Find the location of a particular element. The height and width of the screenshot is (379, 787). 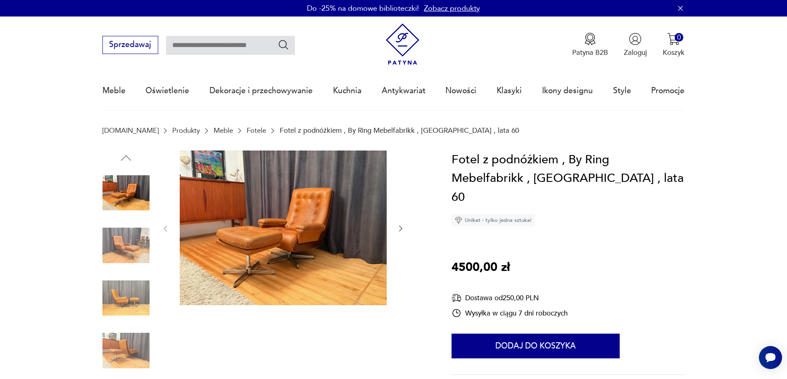

a: Style is located at coordinates (622, 91).